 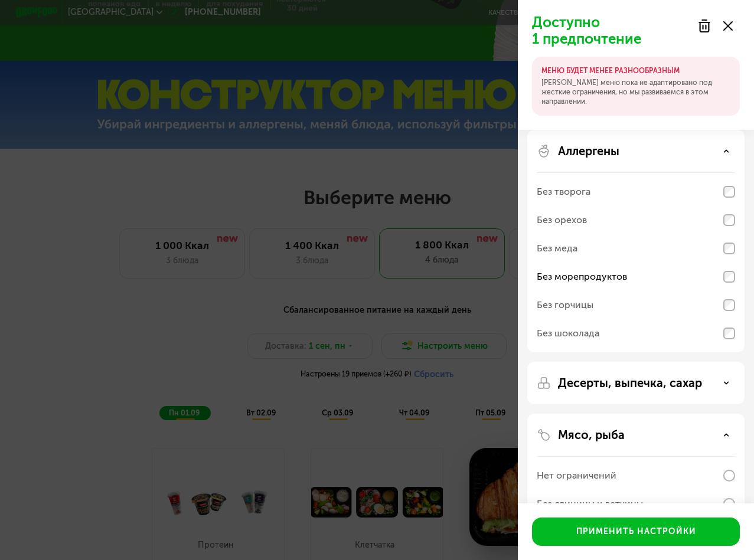 I want to click on div: Без шоколада, so click(x=568, y=334).